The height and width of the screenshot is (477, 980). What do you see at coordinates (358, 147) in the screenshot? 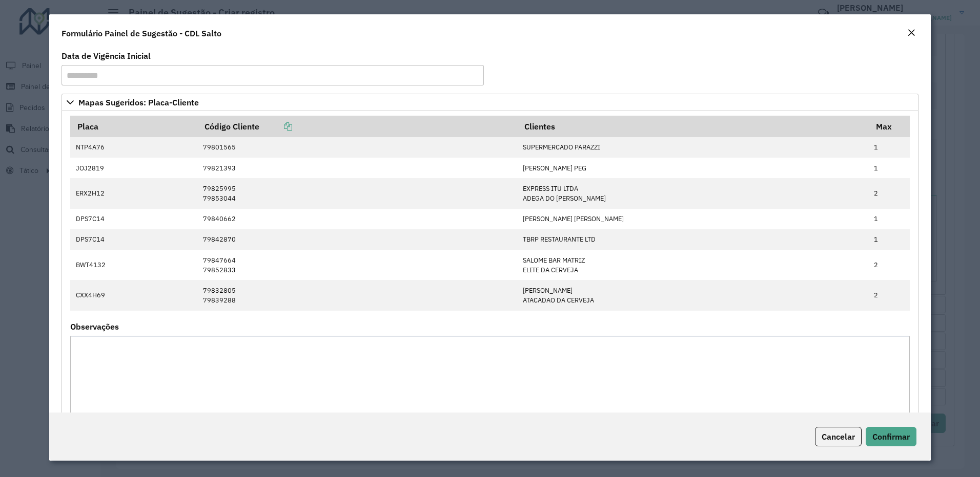
I see `td: 79801565` at bounding box center [358, 147].